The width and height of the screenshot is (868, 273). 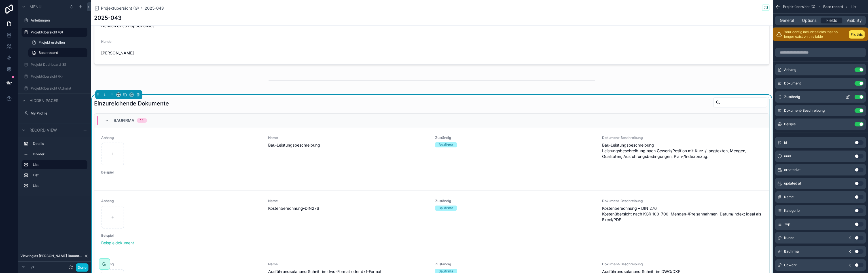 What do you see at coordinates (107, 18) in the screenshot?
I see `h1: 2025-043` at bounding box center [107, 18].